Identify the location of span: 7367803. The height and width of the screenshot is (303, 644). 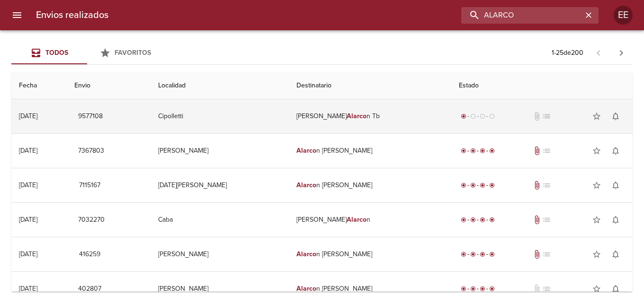
(91, 151).